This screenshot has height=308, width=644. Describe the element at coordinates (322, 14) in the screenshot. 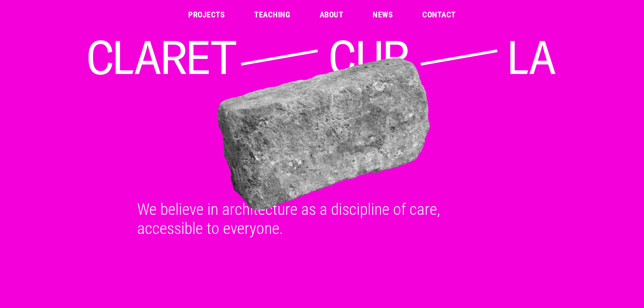

I see `nav: Main Menu` at that location.